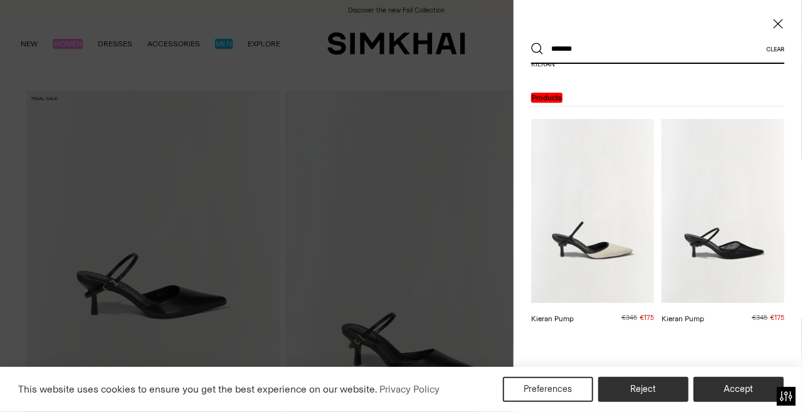  What do you see at coordinates (409, 390) in the screenshot?
I see `a: Privacy Policy (opens in a new tab)` at bounding box center [409, 390].